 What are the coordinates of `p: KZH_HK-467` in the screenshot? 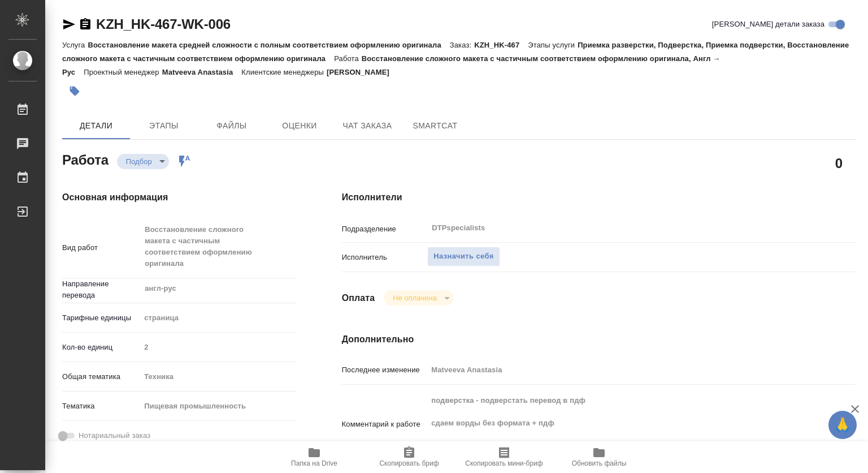 It's located at (501, 44).